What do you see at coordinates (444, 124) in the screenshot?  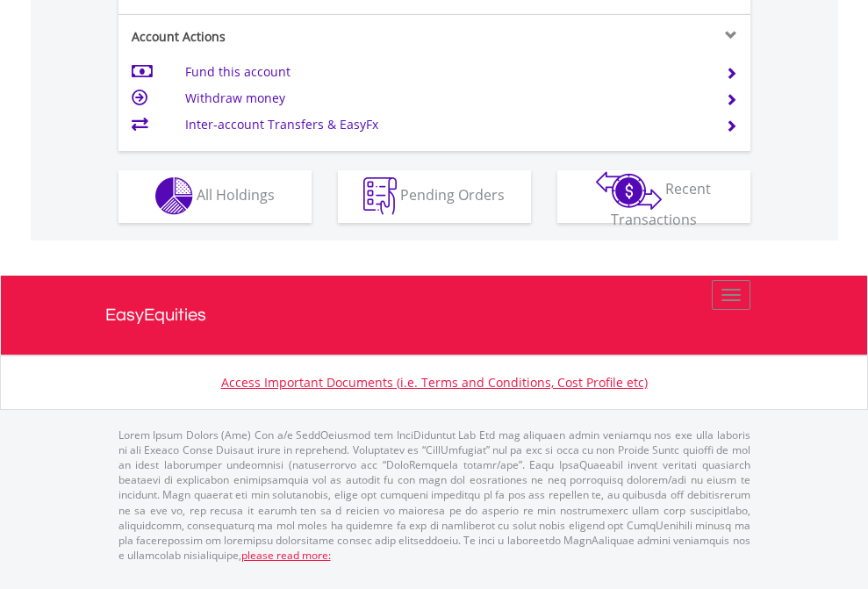 I see `td: Inter-account Transfers & EasyFx` at bounding box center [444, 124].